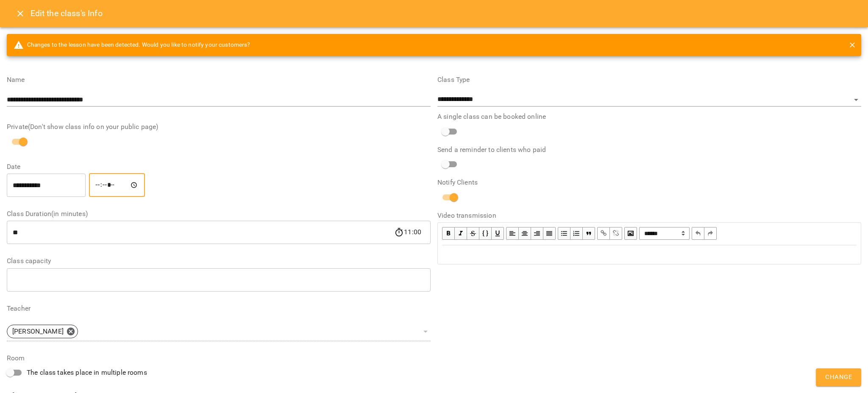 This screenshot has width=868, height=393. Describe the element at coordinates (525, 233) in the screenshot. I see `button: Align Center` at that location.